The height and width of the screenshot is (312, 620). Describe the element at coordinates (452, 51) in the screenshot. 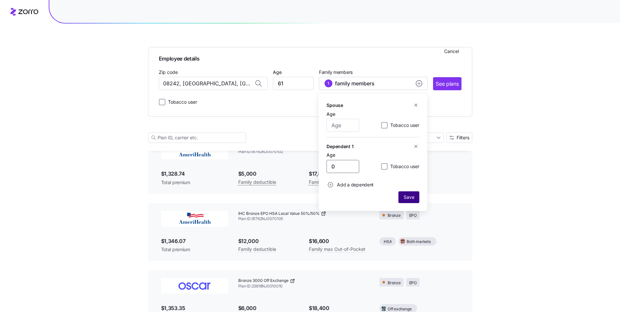

I see `span: Cancel` at that location.